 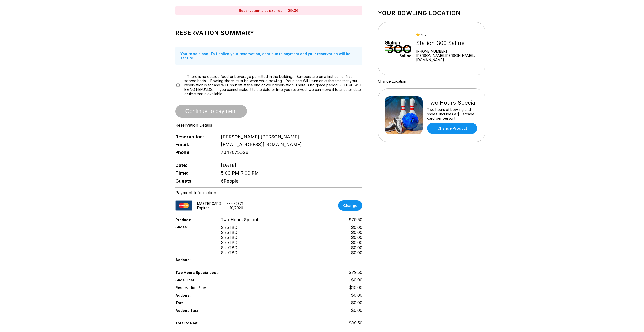 I want to click on span: Total to Pay:, so click(x=194, y=323).